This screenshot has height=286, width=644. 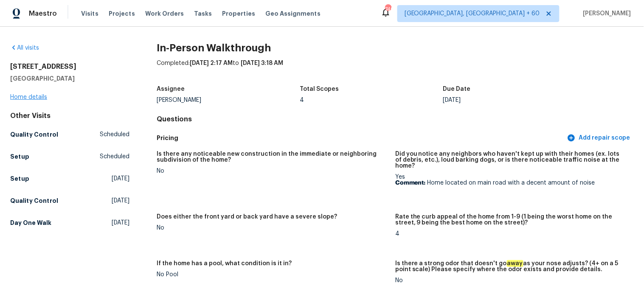 What do you see at coordinates (28, 97) in the screenshot?
I see `a: Home details` at bounding box center [28, 97].